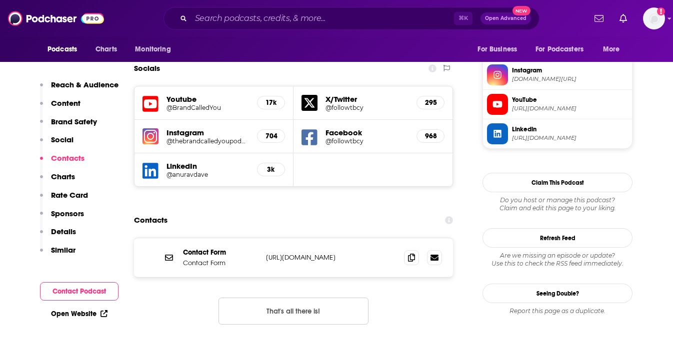  What do you see at coordinates (557, 260) in the screenshot?
I see `div: Are we missing an episode or update? Use this to check the RSS feed immediately.` at bounding box center [557, 260].